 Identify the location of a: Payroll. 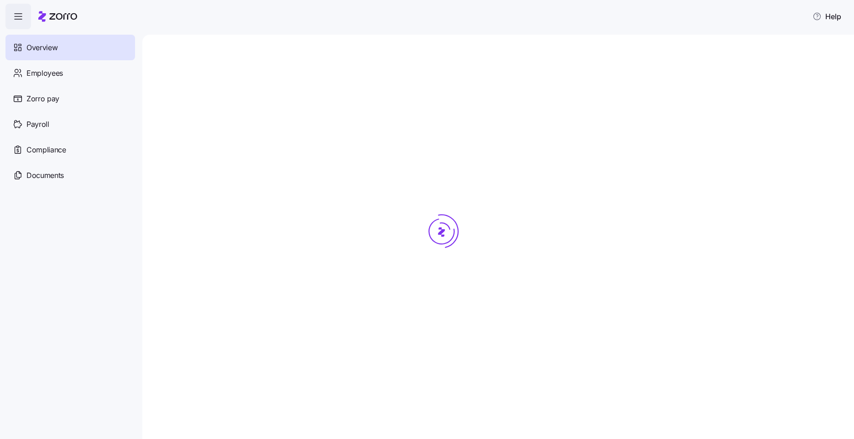
(70, 124).